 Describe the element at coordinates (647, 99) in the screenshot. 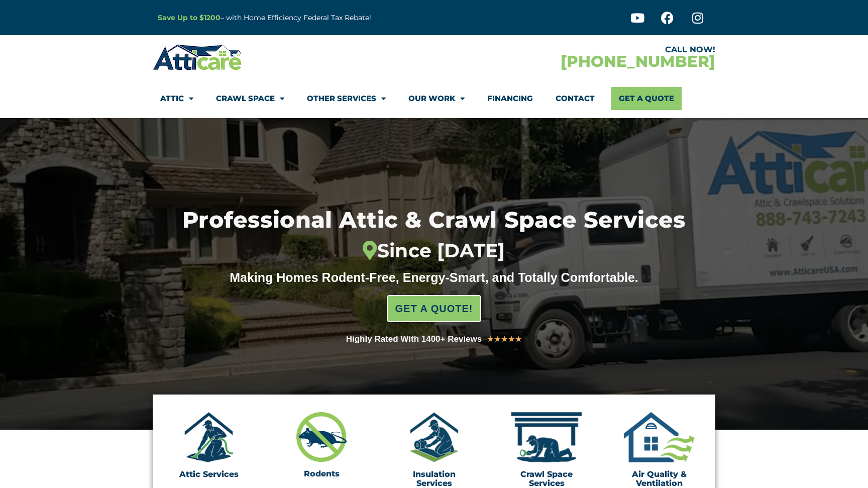

I see `a: Get A Quote` at that location.